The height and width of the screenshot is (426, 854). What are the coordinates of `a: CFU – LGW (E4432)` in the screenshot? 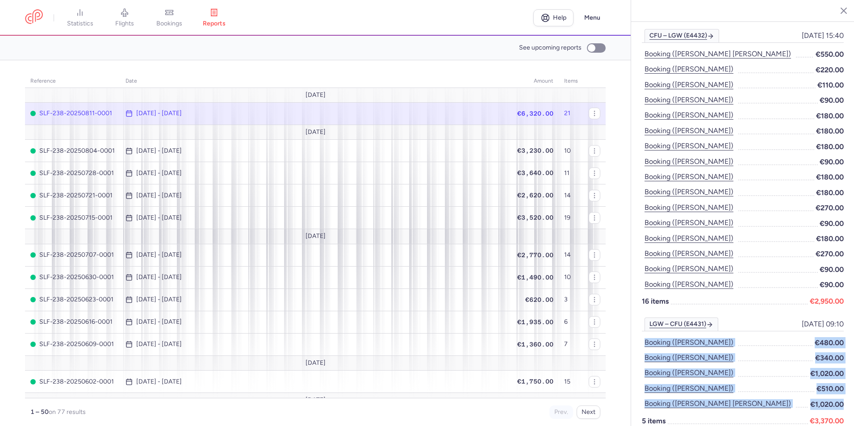 It's located at (681, 36).